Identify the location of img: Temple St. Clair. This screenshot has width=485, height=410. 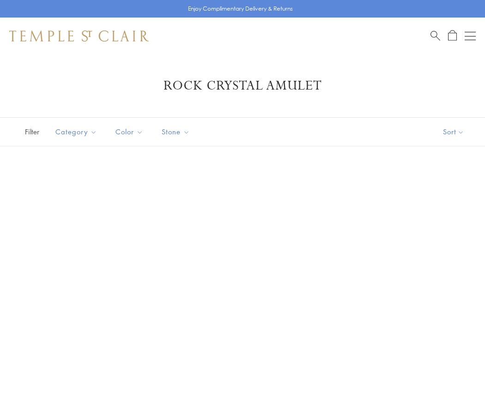
(79, 36).